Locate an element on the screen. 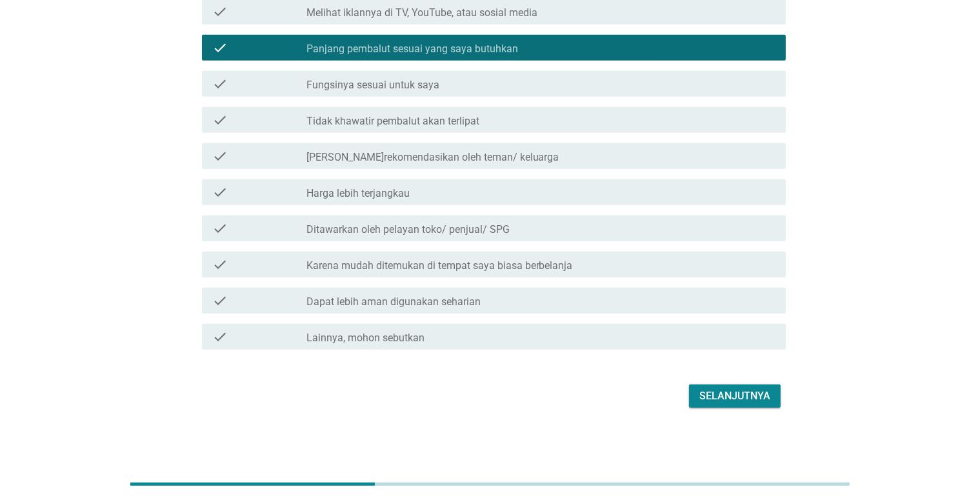 This screenshot has height=500, width=980. label: Fungsinya sesuai untuk saya is located at coordinates (373, 85).